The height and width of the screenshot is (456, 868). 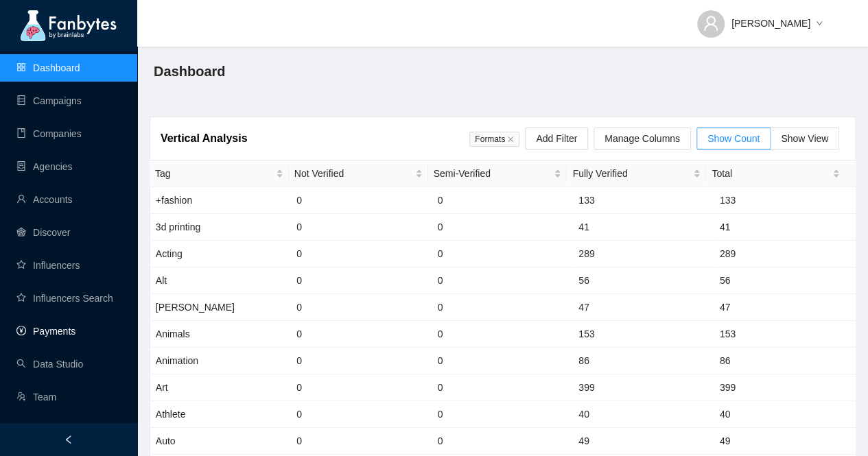 I want to click on td: Acting, so click(x=220, y=254).